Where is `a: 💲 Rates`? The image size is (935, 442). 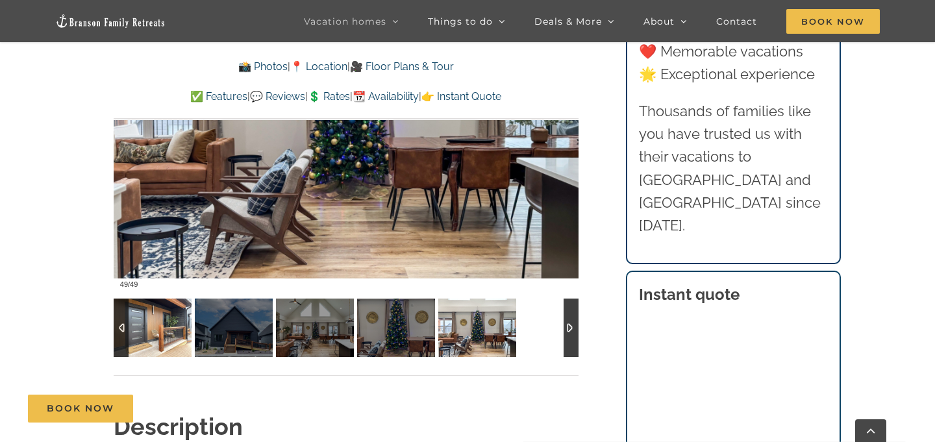 a: 💲 Rates is located at coordinates (328, 96).